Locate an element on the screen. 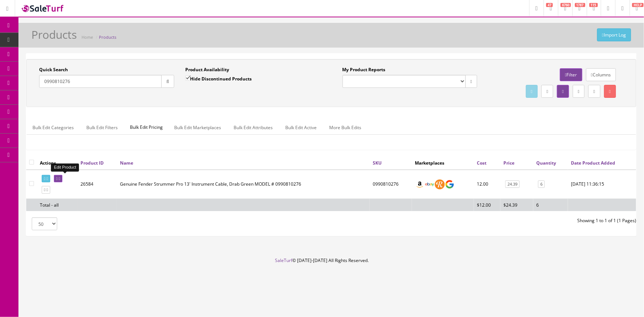  td: $12.00 is located at coordinates (487, 205).